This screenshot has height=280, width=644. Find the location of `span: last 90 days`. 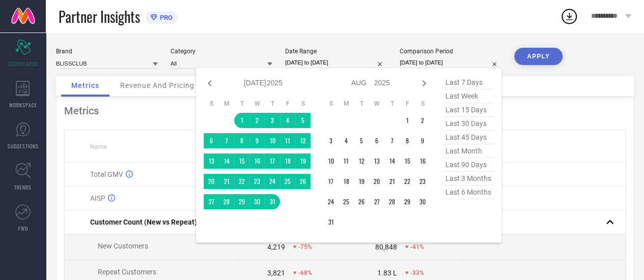

span: last 90 days is located at coordinates (468, 165).